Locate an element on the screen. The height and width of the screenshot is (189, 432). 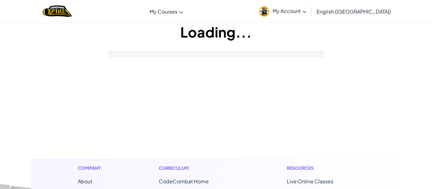
a: Ozaria by CodeCombat logo is located at coordinates (57, 11).